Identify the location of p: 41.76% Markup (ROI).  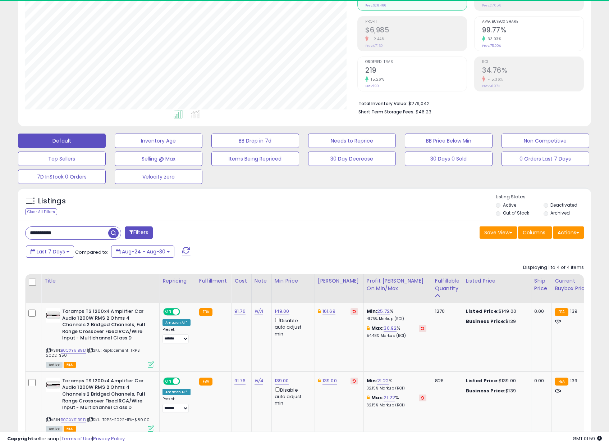
(397, 319).